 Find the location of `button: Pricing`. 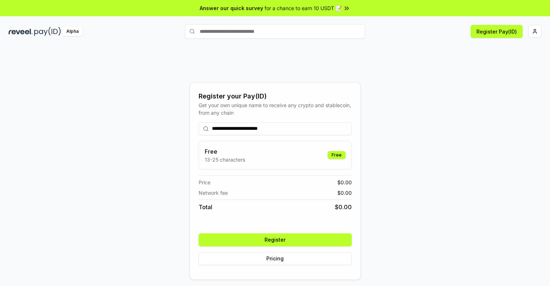

button: Pricing is located at coordinates (275, 258).